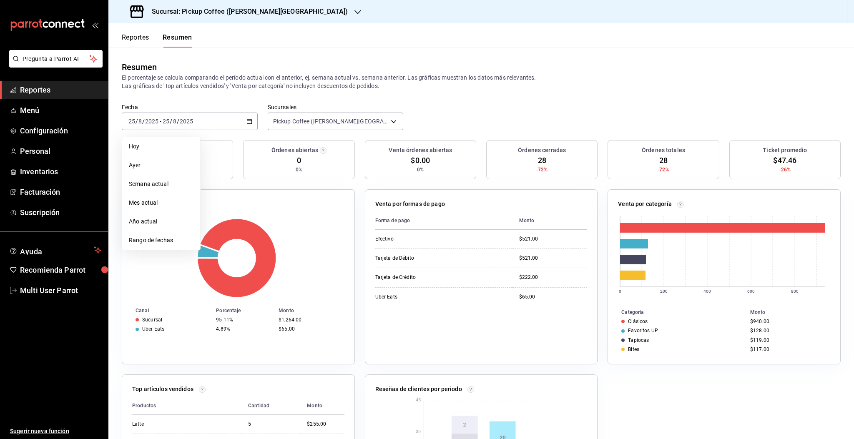 The image size is (854, 439). I want to click on div: navigation tabs, so click(157, 40).